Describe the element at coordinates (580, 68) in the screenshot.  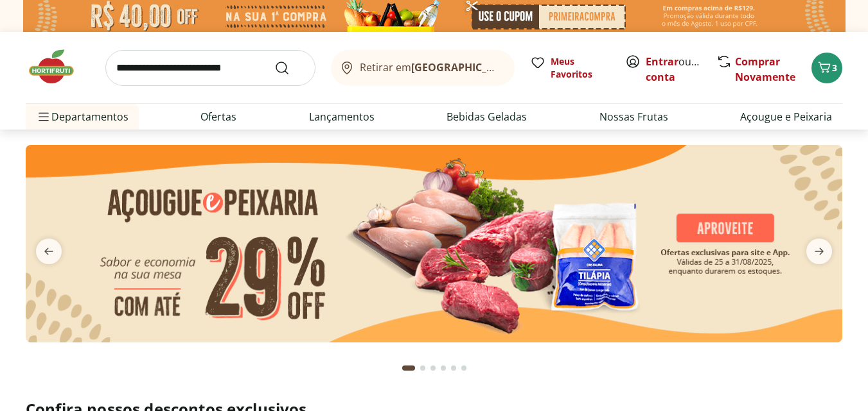
I see `span: Meus Favoritos` at that location.